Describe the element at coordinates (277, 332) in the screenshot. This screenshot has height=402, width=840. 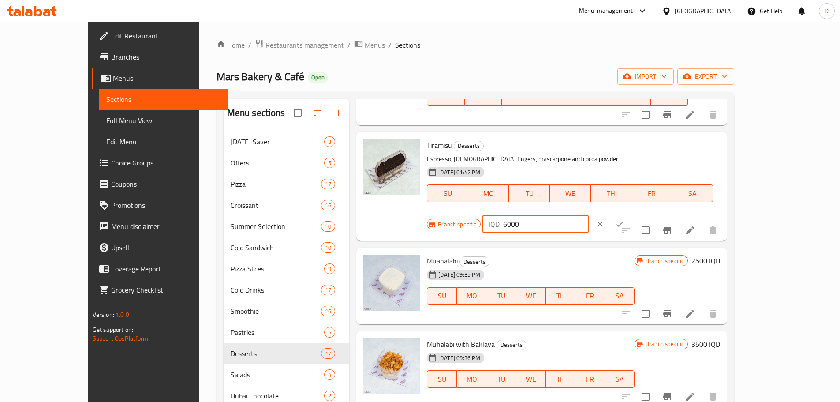
I see `div: Pastries` at that location.